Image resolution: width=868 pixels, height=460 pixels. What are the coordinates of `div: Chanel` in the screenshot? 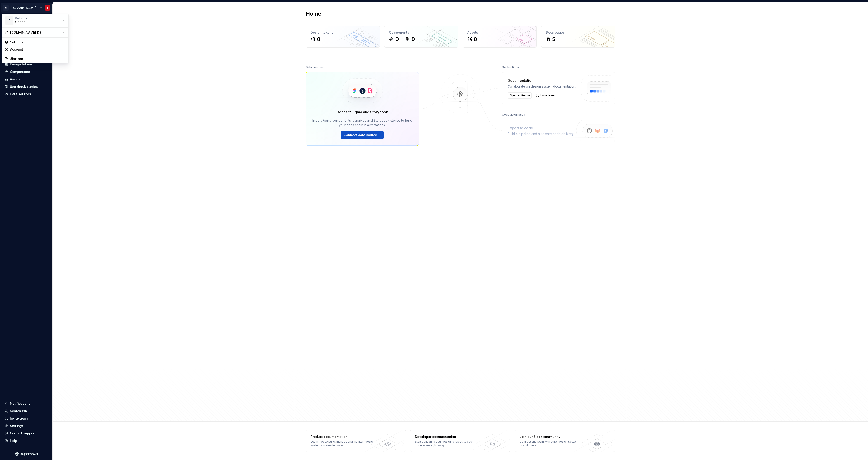 It's located at (35, 22).